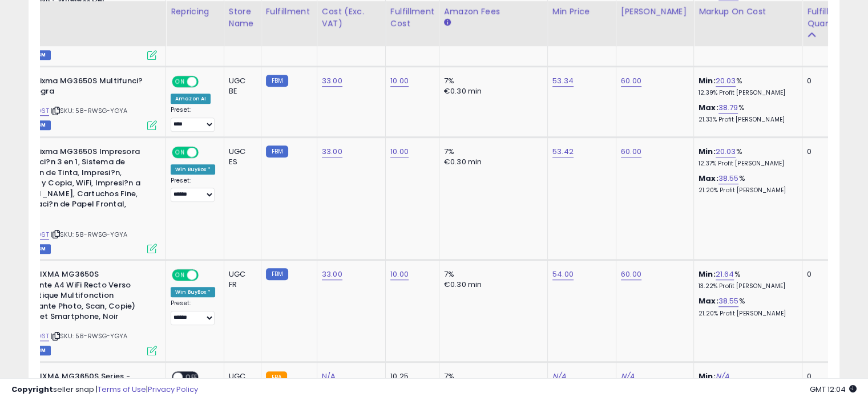  I want to click on strong: Copyright, so click(32, 389).